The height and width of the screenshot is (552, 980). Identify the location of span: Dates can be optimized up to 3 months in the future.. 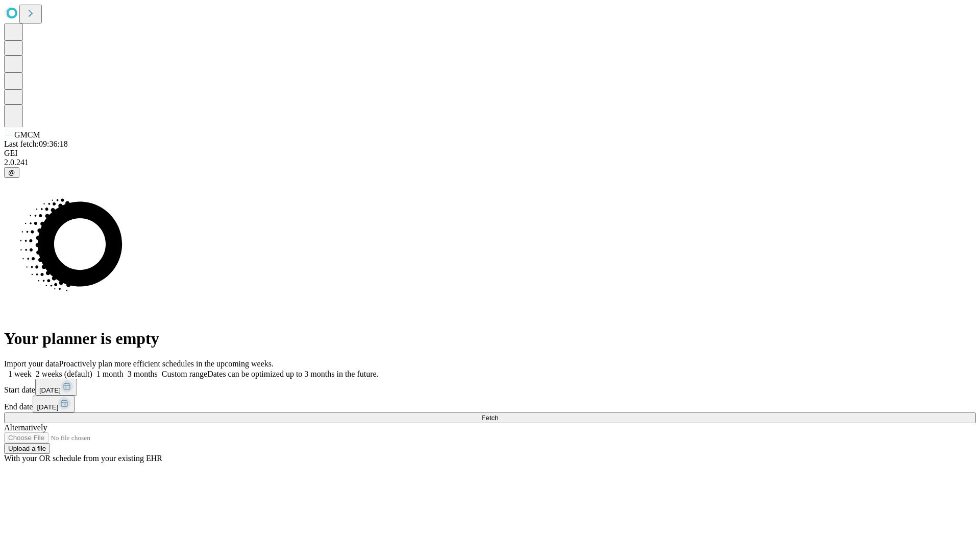
(293, 374).